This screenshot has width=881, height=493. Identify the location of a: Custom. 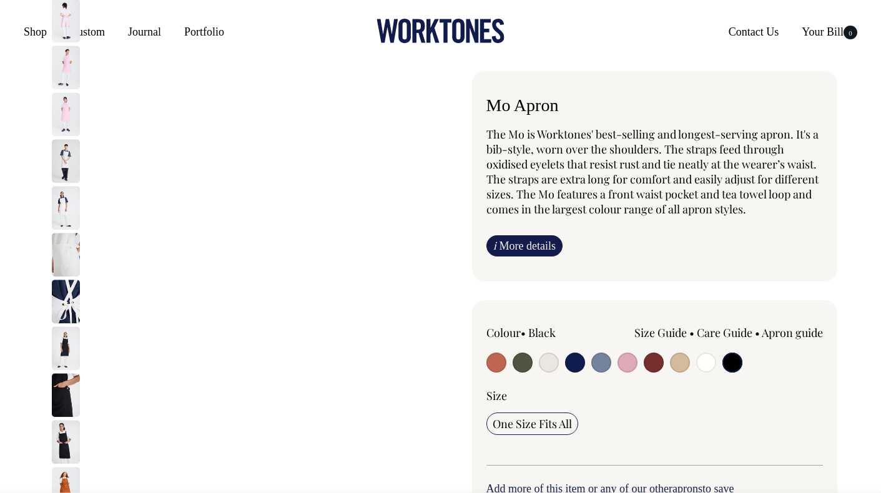
(87, 32).